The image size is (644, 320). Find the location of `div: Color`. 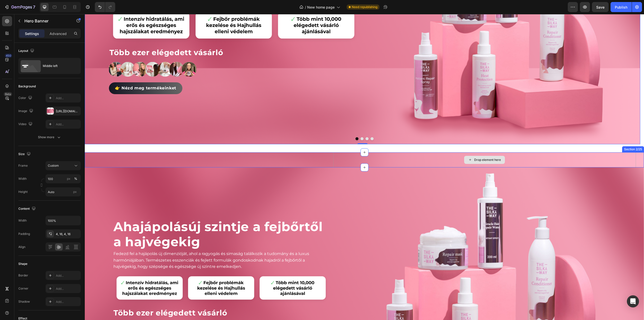

div: Color is located at coordinates (26, 98).